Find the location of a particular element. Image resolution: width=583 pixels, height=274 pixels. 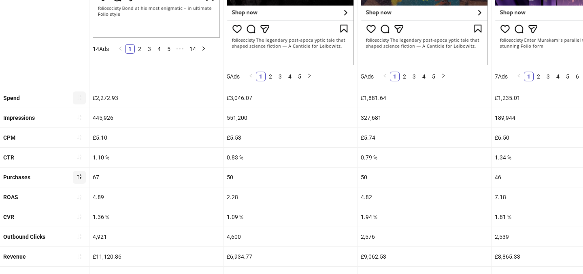

span: sort-descending is located at coordinates (79, 177).